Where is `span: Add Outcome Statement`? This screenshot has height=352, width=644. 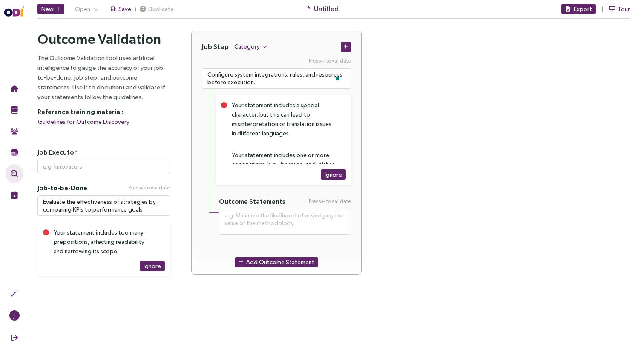 span: Add Outcome Statement is located at coordinates (280, 262).